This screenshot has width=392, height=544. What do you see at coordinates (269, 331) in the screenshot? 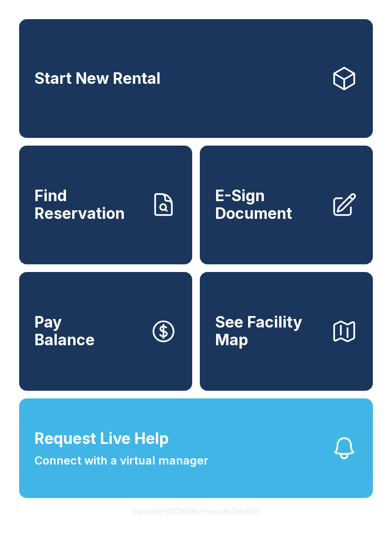
I see `span: See Facility Map` at bounding box center [269, 331].